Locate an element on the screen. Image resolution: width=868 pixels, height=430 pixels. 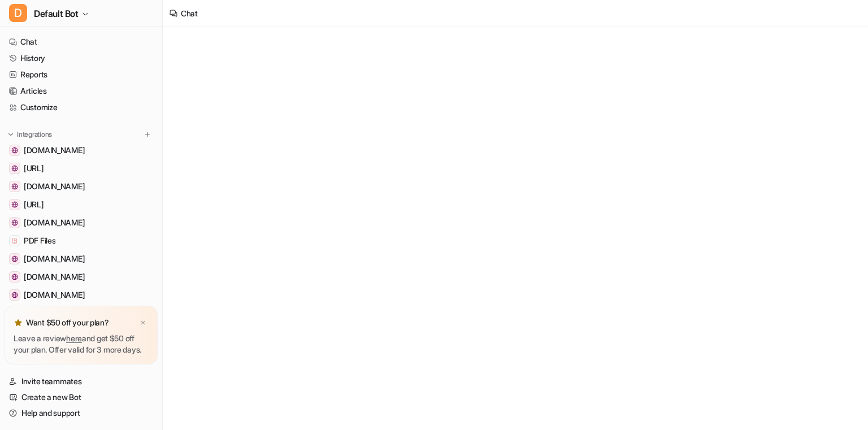
a: Help and support is located at coordinates (81, 413).